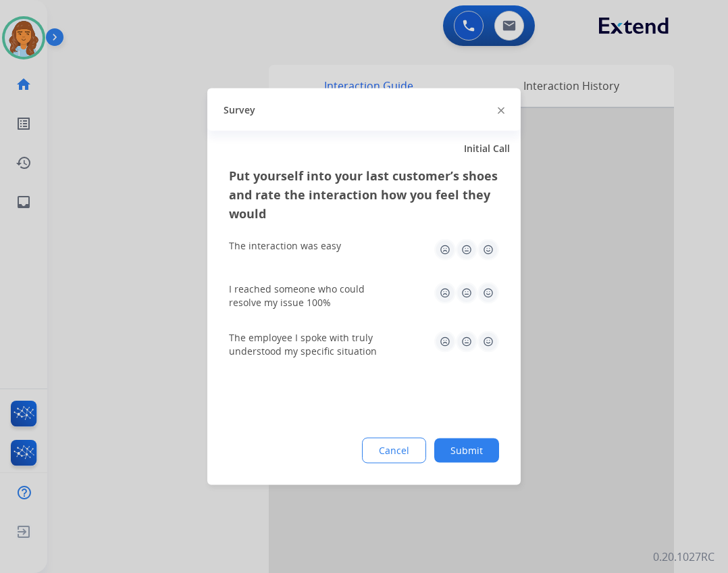  Describe the element at coordinates (487, 148) in the screenshot. I see `span: Initial Call` at that location.